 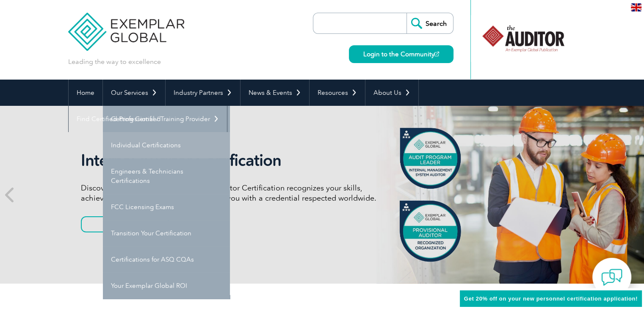 I want to click on p: Leading the way to excellence, so click(x=114, y=62).